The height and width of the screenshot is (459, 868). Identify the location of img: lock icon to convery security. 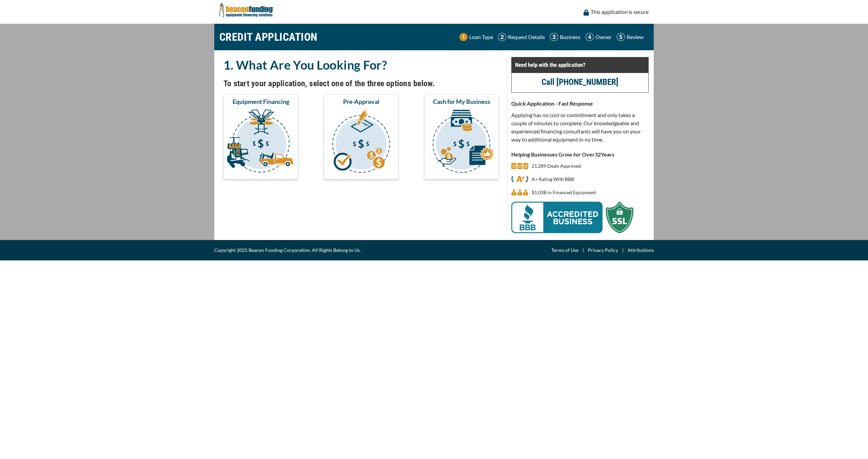
(586, 13).